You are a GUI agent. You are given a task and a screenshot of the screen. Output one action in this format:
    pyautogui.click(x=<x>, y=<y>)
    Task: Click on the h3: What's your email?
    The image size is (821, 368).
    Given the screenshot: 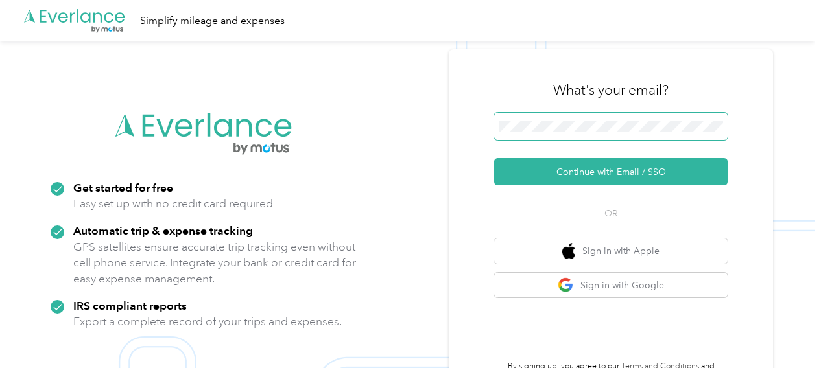 What is the action you would take?
    pyautogui.click(x=611, y=90)
    